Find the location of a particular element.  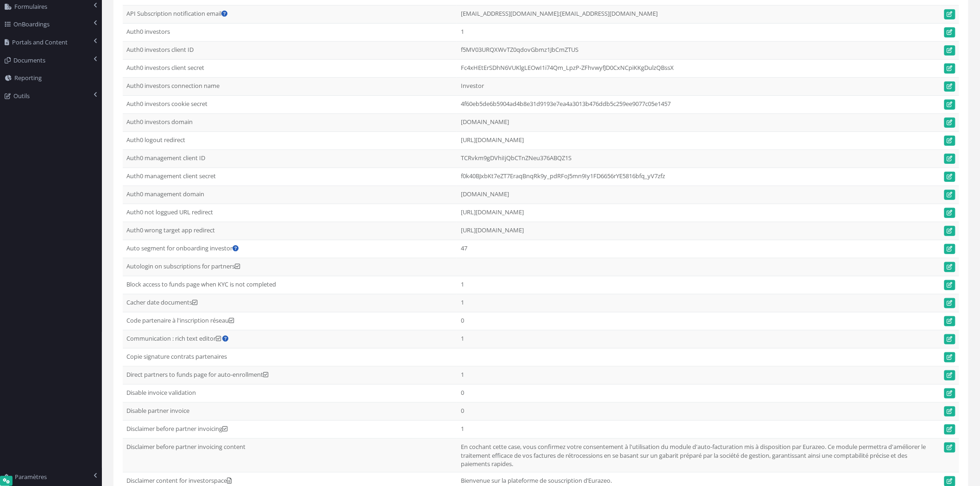

td: Auth0 logout redirect is located at coordinates (290, 141).